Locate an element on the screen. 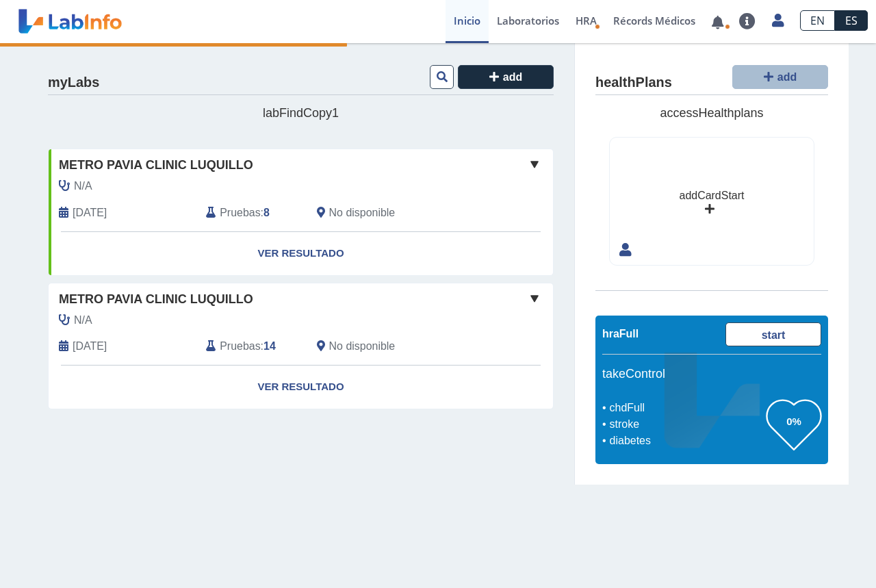  span: 2024-11-26 is located at coordinates (90, 346).